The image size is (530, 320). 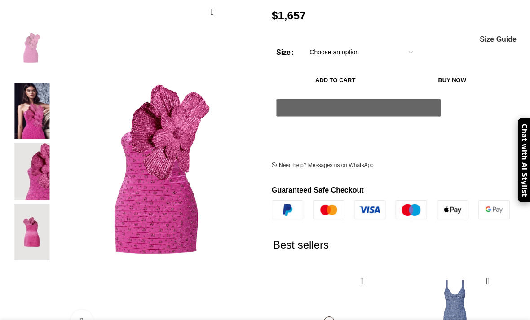 What do you see at coordinates (392, 245) in the screenshot?
I see `h2: Best sellers` at bounding box center [392, 245].